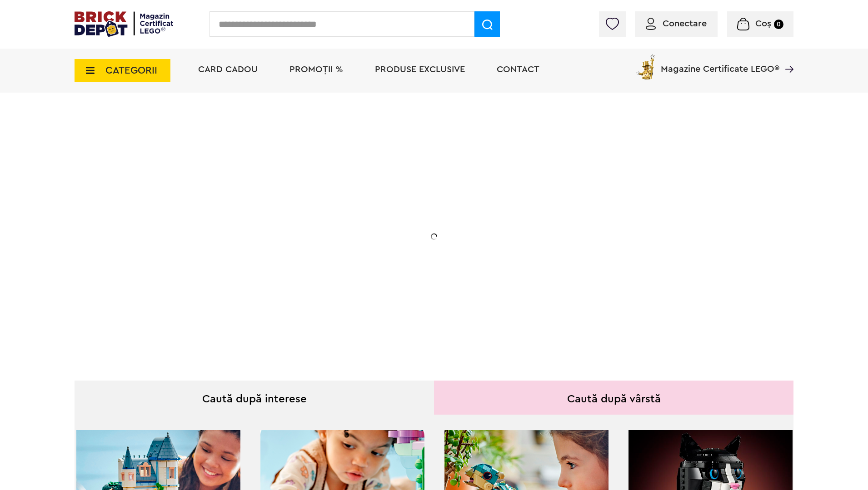 This screenshot has width=868, height=490. Describe the element at coordinates (420, 69) in the screenshot. I see `a: Produse exclusive` at that location.